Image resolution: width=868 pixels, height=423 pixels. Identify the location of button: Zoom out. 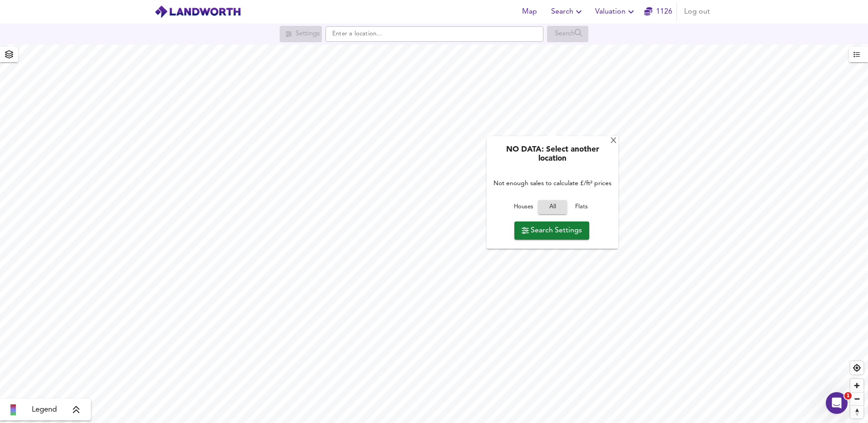
(856, 399).